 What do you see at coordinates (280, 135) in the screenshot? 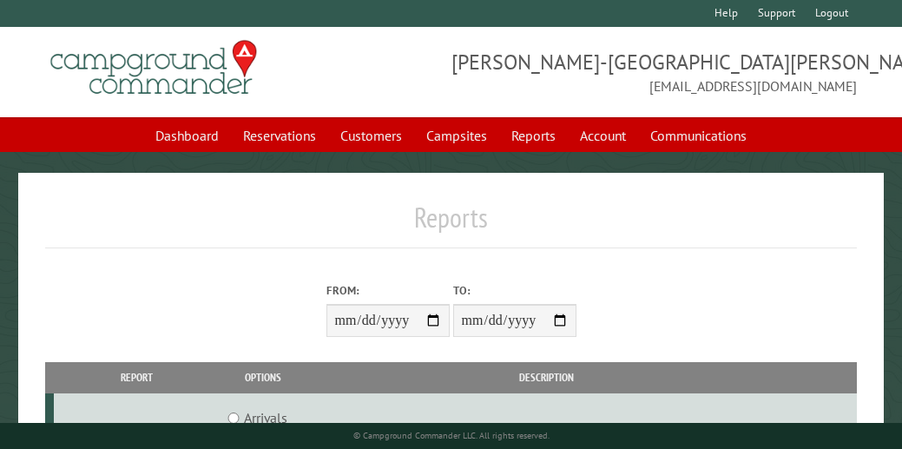
I see `a: Reservations` at bounding box center [280, 135].